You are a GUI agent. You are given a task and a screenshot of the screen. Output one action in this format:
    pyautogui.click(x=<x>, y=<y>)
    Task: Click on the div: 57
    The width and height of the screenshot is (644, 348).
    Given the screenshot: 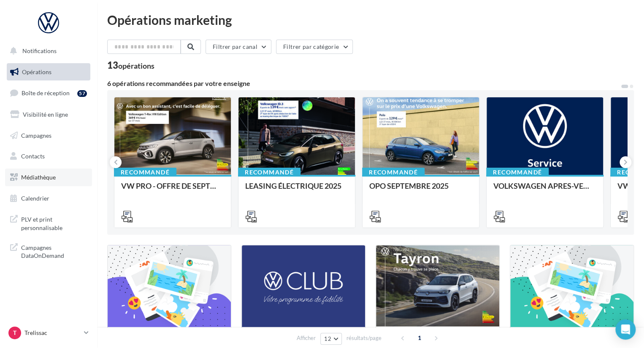 What is the action you would take?
    pyautogui.click(x=82, y=93)
    